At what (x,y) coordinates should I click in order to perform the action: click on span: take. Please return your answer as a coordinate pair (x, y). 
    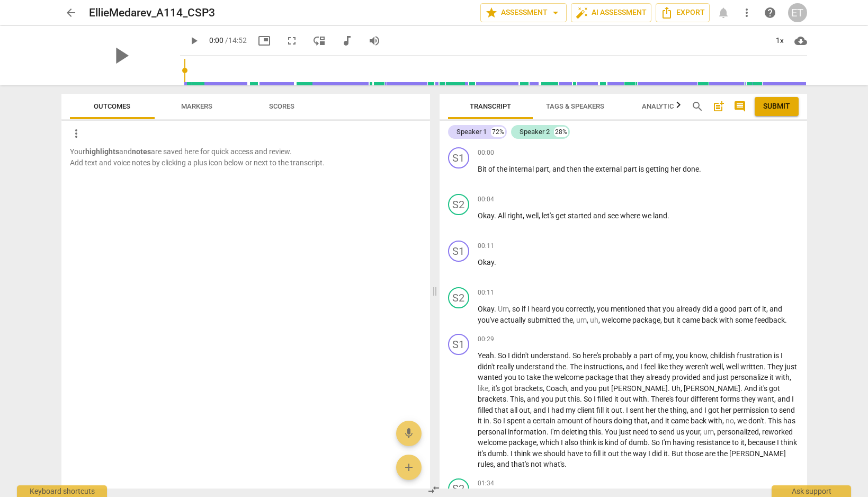
    Looking at the image, I should click on (534, 377).